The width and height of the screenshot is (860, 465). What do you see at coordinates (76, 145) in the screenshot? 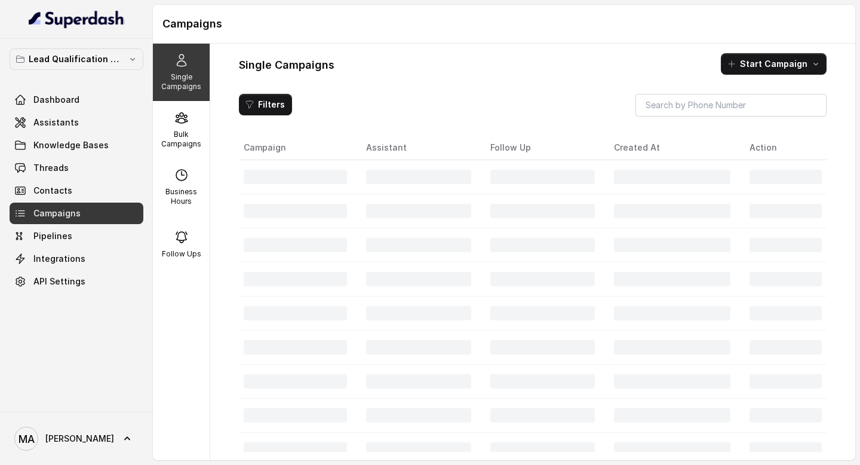
I see `a: Knowledge Bases` at bounding box center [76, 145].